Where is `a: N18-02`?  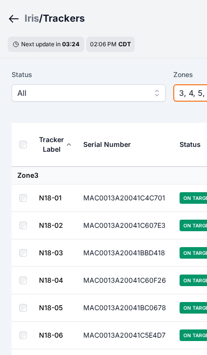 a: N18-02 is located at coordinates (51, 225).